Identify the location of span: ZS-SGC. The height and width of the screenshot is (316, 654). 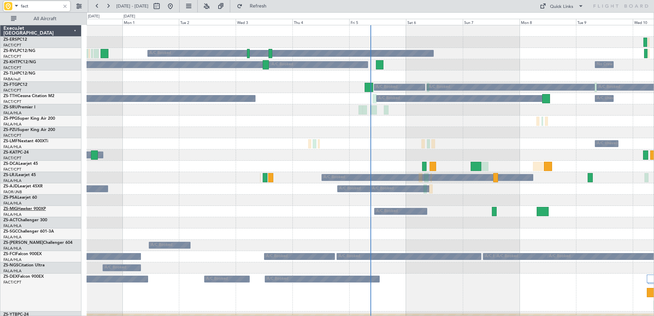
(11, 231).